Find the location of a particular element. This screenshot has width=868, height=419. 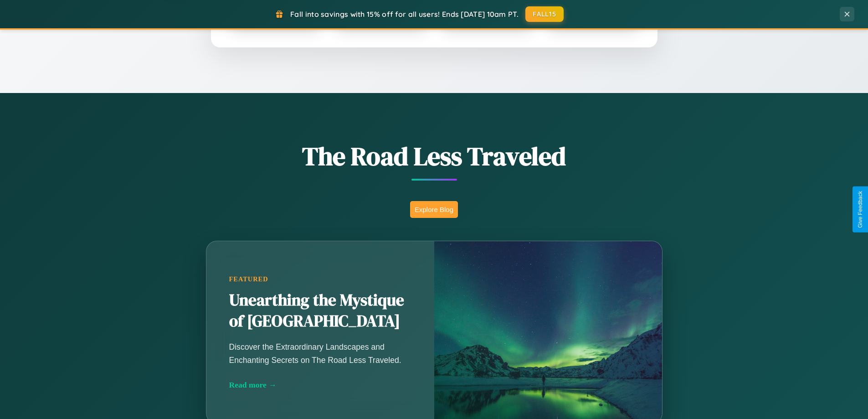

button: Explore Blog is located at coordinates (434, 210).